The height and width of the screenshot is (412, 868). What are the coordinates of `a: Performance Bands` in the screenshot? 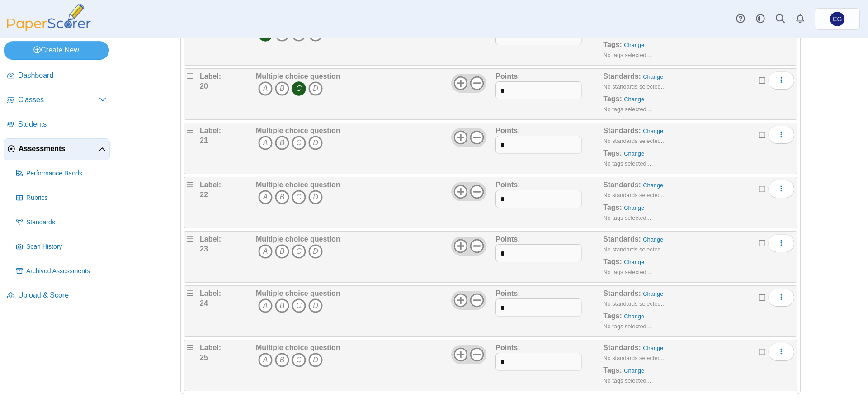 It's located at (61, 173).